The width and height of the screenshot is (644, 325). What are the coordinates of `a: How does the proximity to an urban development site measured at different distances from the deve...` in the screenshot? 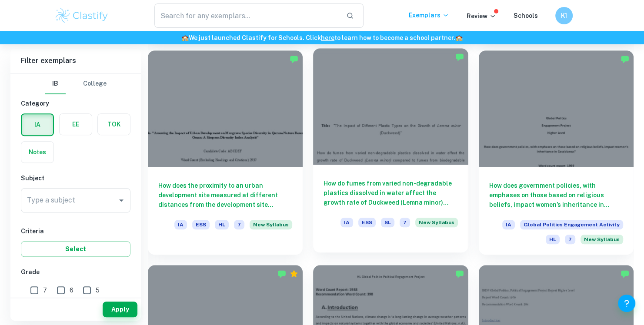 It's located at (225, 152).